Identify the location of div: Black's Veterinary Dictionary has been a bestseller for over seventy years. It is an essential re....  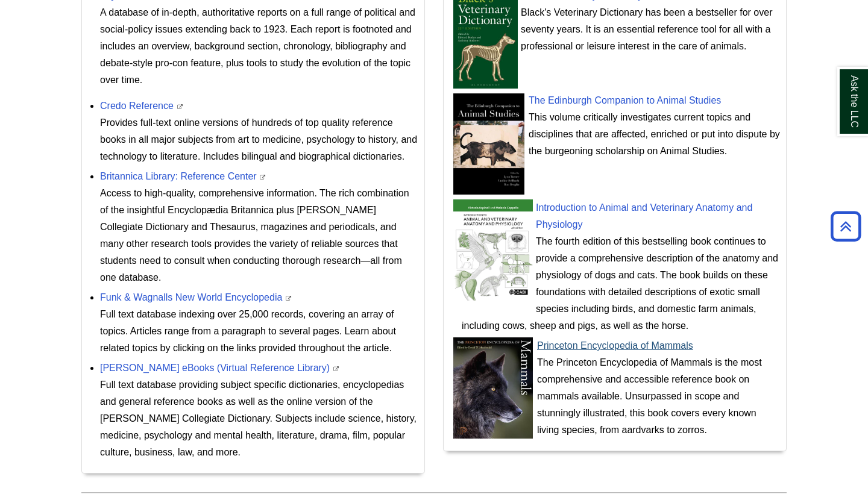
(620, 29).